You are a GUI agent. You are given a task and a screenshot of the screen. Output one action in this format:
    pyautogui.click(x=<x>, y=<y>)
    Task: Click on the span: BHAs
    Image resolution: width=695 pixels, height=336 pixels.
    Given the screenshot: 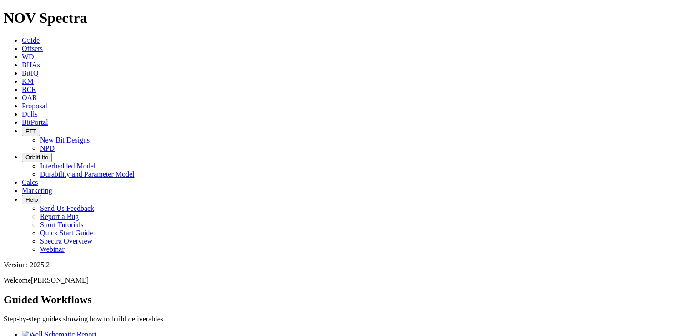 What is the action you would take?
    pyautogui.click(x=31, y=65)
    